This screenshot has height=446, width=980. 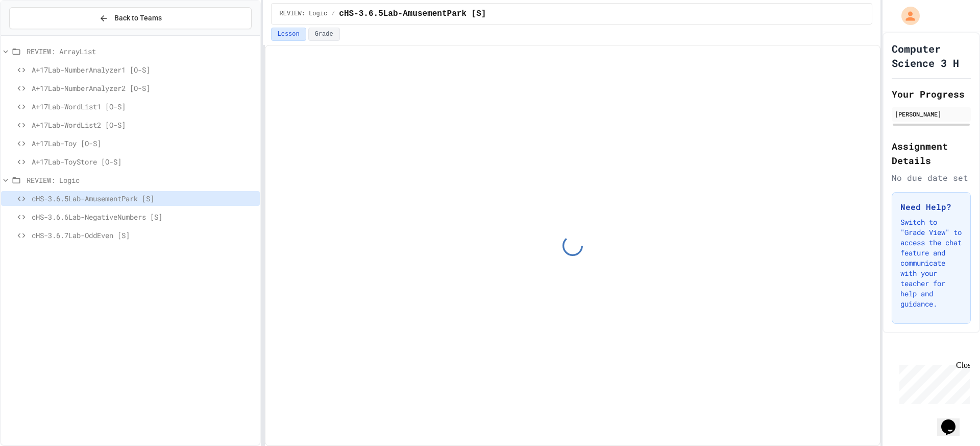 What do you see at coordinates (144, 106) in the screenshot?
I see `span: A+17Lab-WordList1 [O-S]` at bounding box center [144, 106].